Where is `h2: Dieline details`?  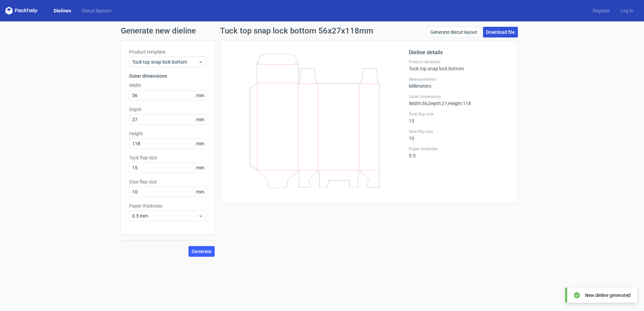
h2: Dieline details is located at coordinates (459, 53).